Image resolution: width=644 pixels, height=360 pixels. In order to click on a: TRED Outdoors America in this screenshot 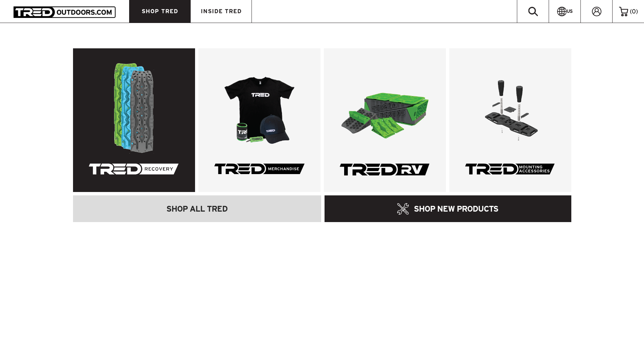, I will do `click(65, 12)`.